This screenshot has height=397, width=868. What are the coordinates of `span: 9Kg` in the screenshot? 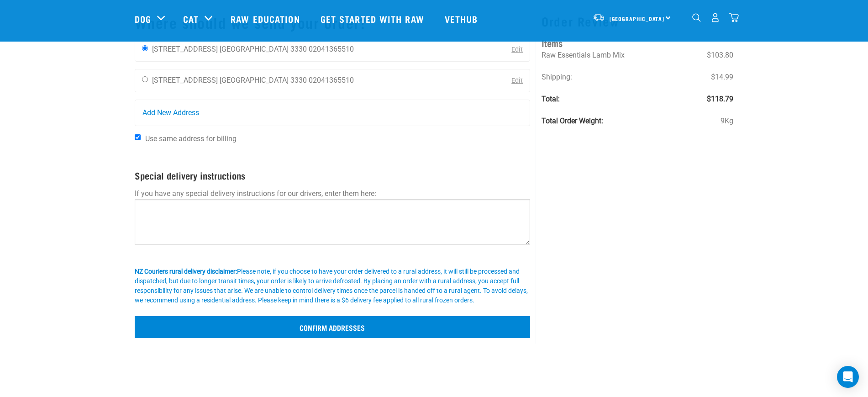 It's located at (727, 121).